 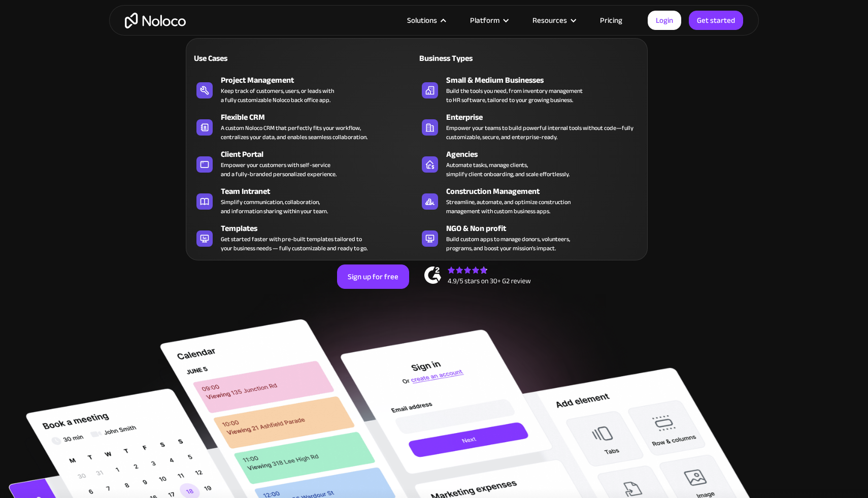 I want to click on a: NGO & Non profitBuild custom apps to manage donors, volunteers,programs, and boost your mission’s..., so click(x=530, y=238).